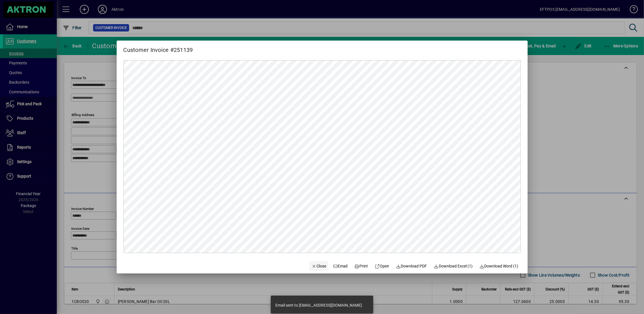  I want to click on a: Open, so click(382, 266).